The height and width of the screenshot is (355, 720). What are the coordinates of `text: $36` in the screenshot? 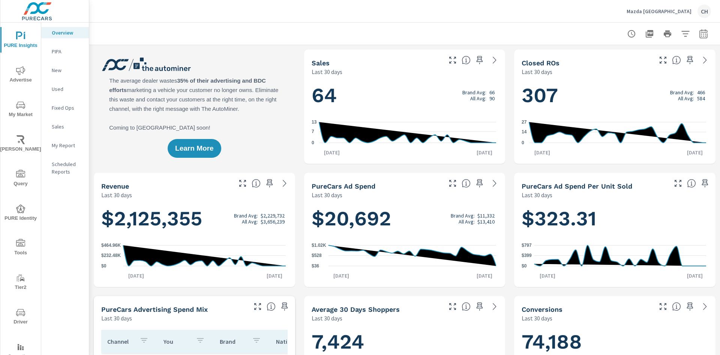 It's located at (316, 266).